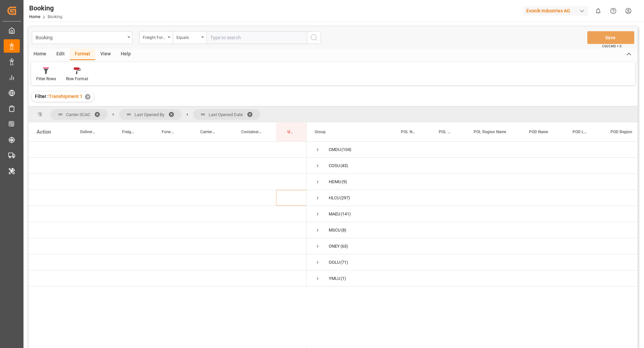  I want to click on span: POD Locode, so click(580, 132).